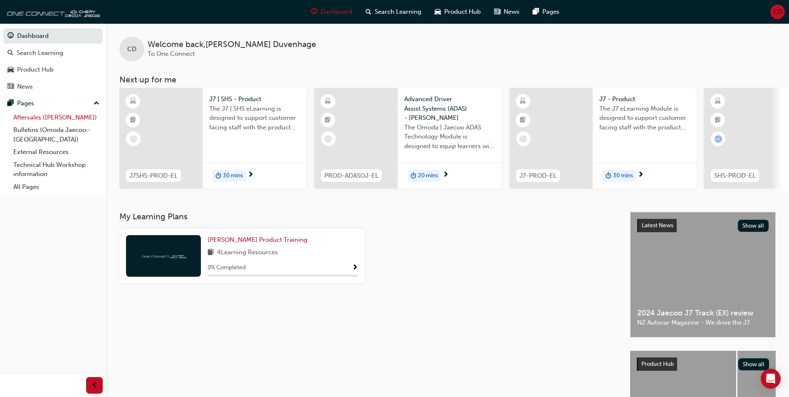  What do you see at coordinates (458, 12) in the screenshot?
I see `a: car-iconProduct Hub` at bounding box center [458, 12].